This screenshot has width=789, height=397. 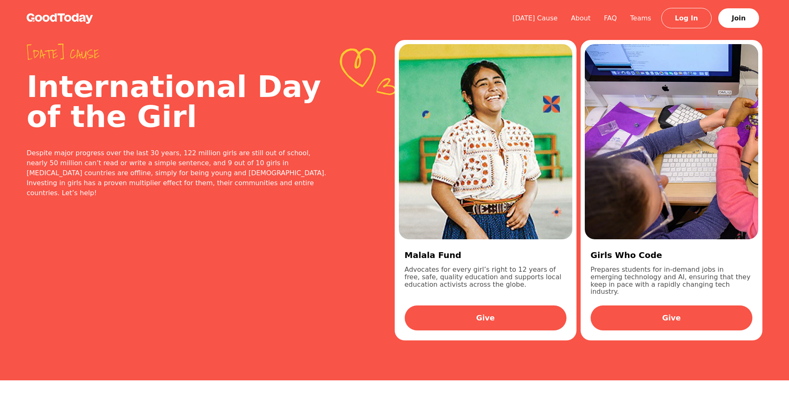 What do you see at coordinates (641, 18) in the screenshot?
I see `a: Teams` at bounding box center [641, 18].